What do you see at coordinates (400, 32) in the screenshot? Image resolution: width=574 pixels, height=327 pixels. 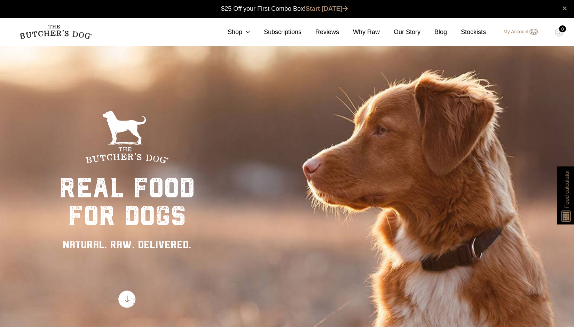 I see `a: Our Story` at bounding box center [400, 32].